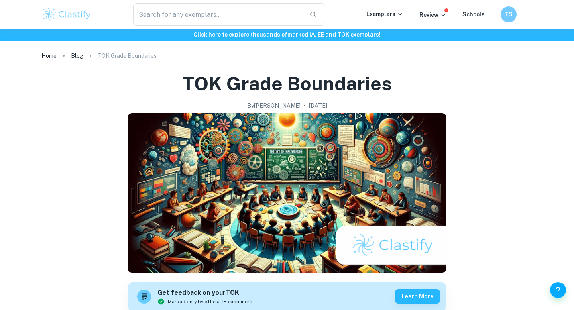 Image resolution: width=574 pixels, height=310 pixels. Describe the element at coordinates (49, 56) in the screenshot. I see `a: Home` at that location.